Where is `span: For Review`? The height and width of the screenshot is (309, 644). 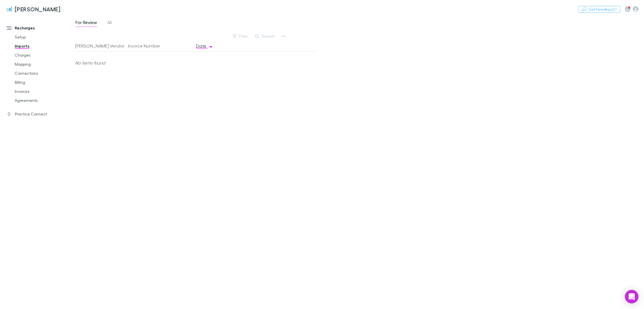
span: For Review is located at coordinates (86, 23).